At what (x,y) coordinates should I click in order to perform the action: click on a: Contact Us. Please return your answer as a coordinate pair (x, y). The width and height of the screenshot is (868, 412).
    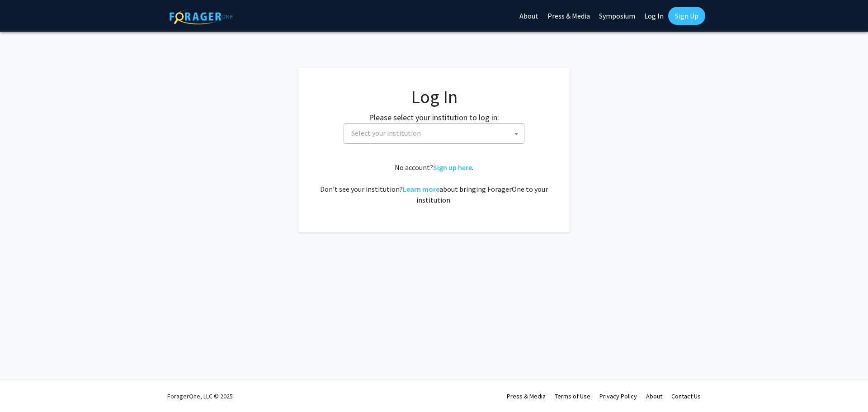
    Looking at the image, I should click on (686, 397).